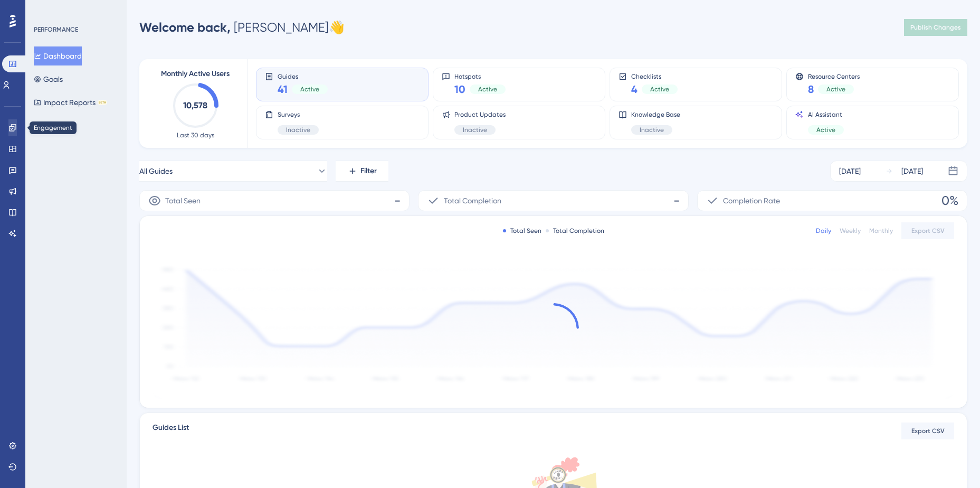  I want to click on button: All Guides, so click(233, 171).